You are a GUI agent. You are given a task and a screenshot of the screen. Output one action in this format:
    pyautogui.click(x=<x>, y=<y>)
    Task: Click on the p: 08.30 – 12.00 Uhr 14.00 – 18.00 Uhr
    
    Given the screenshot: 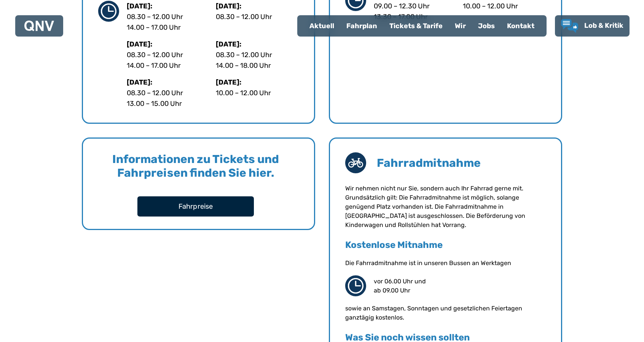 What is the action you would take?
    pyautogui.click(x=257, y=60)
    